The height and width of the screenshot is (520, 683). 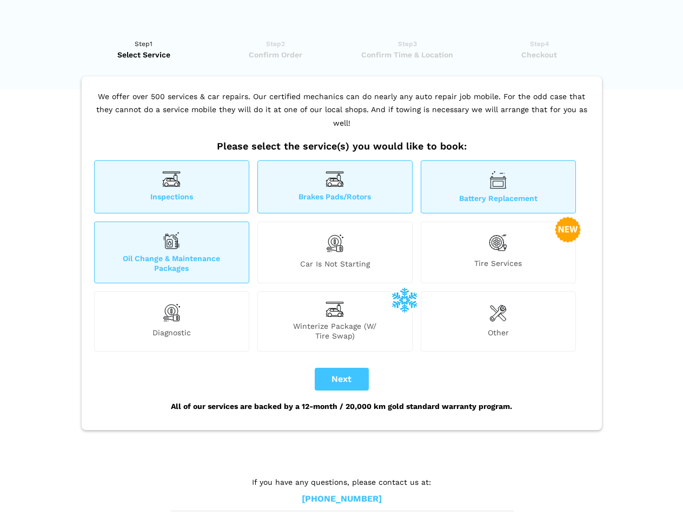 What do you see at coordinates (144, 55) in the screenshot?
I see `span: Select Service` at bounding box center [144, 55].